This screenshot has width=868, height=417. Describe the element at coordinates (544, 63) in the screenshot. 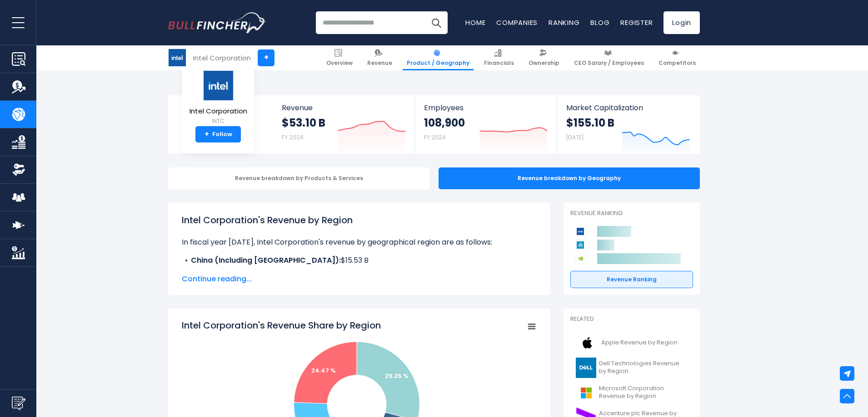

I see `span: Ownership` at that location.